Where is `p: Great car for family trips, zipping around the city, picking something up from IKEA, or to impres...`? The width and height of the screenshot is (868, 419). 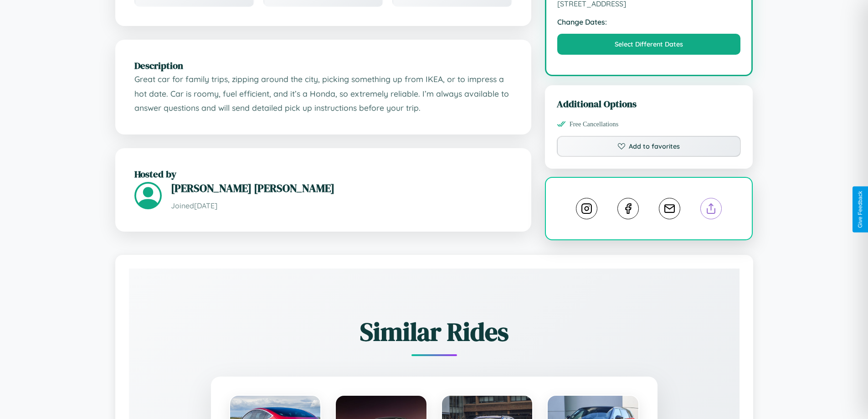 p: Great car for family trips, zipping around the city, picking something up from IKEA, or to impres... is located at coordinates (323, 94).